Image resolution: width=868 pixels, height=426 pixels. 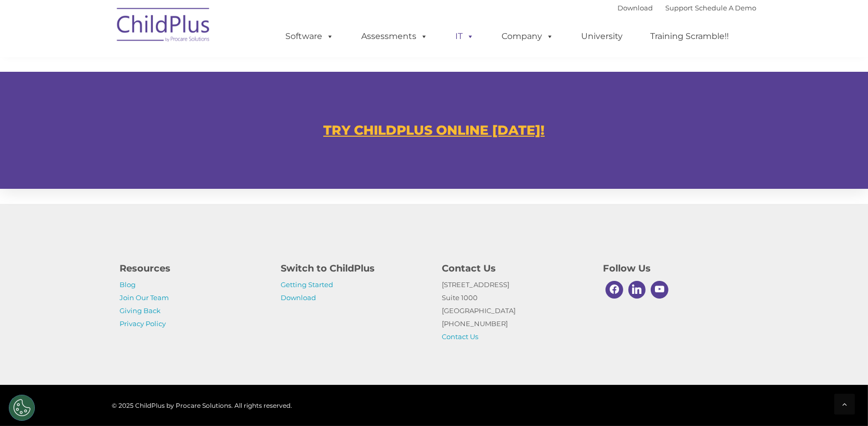 What do you see at coordinates (309, 36) in the screenshot?
I see `a: Software` at bounding box center [309, 36].